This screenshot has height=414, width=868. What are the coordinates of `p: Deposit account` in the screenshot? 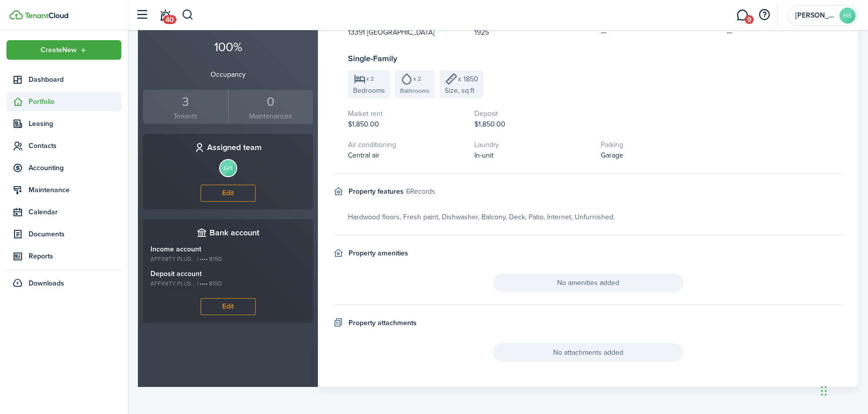 It's located at (228, 273).